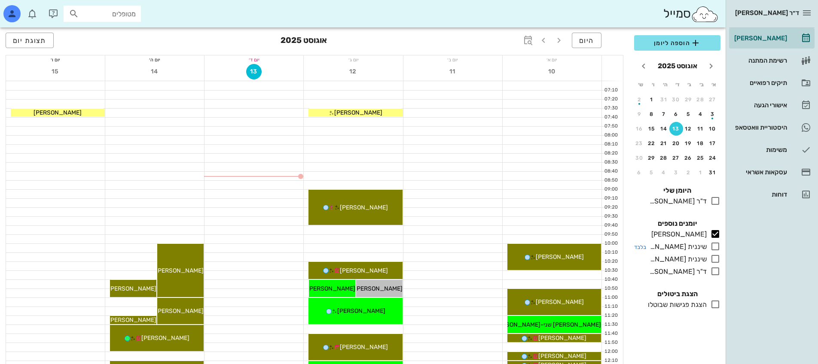 This screenshot has width=818, height=364. Describe the element at coordinates (641, 85) in the screenshot. I see `th: ש׳` at that location.